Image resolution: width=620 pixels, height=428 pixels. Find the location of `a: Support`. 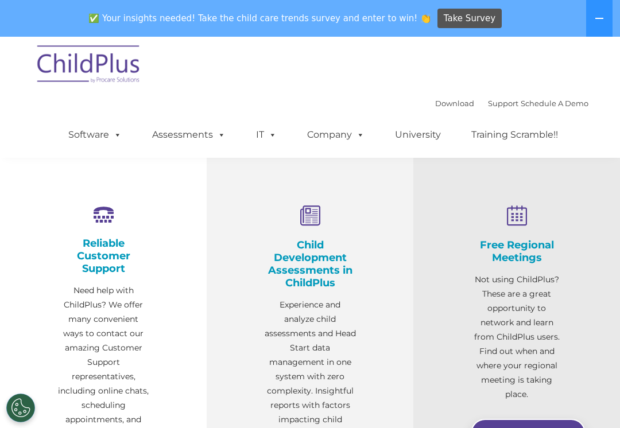

a: Support is located at coordinates (503, 103).